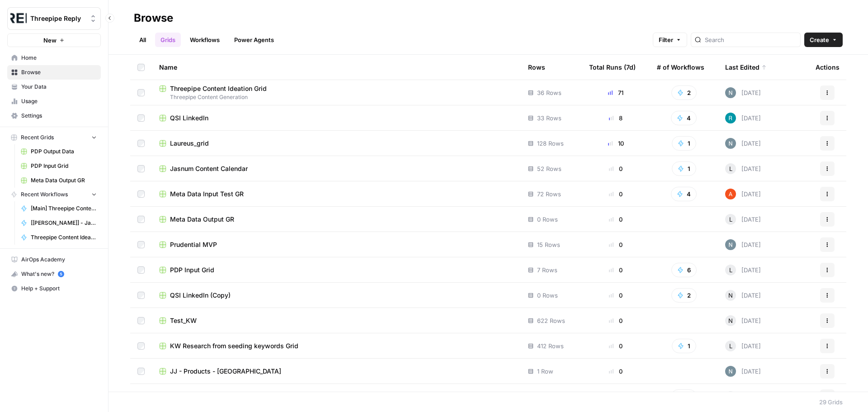 Image resolution: width=868 pixels, height=412 pixels. I want to click on img: Threepipe Reply Logo, so click(19, 19).